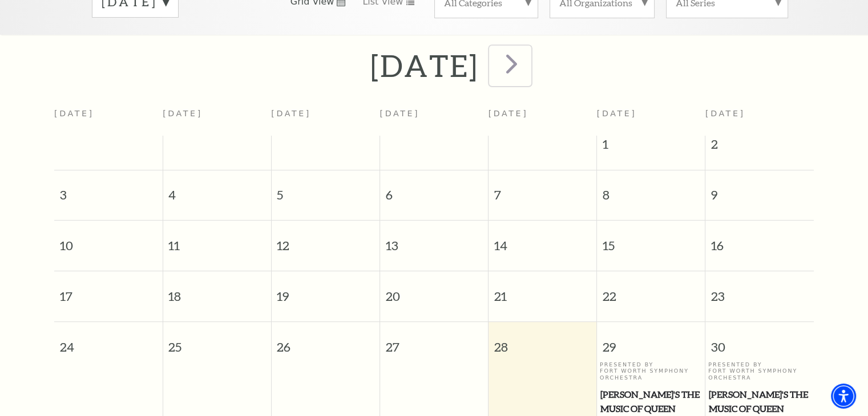 This screenshot has width=868, height=416. I want to click on span: 1, so click(650, 147).